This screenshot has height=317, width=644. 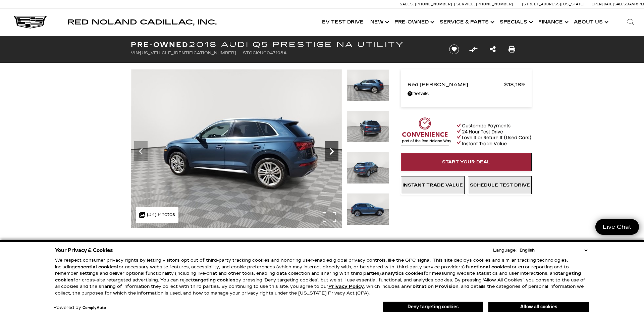 I want to click on a: Live Chat, so click(x=617, y=227).